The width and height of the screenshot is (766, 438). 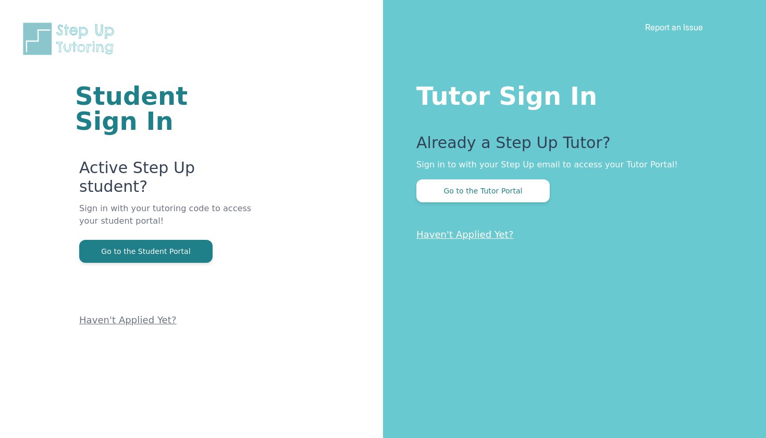 What do you see at coordinates (483, 191) in the screenshot?
I see `button: Go to the Tutor Portal` at bounding box center [483, 191].